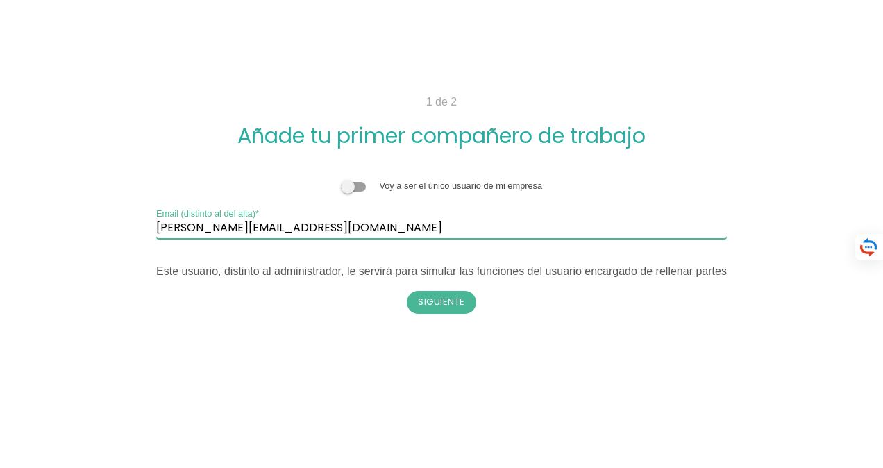 This screenshot has height=468, width=883. What do you see at coordinates (442, 302) in the screenshot?
I see `button: Siguiente` at bounding box center [442, 302].